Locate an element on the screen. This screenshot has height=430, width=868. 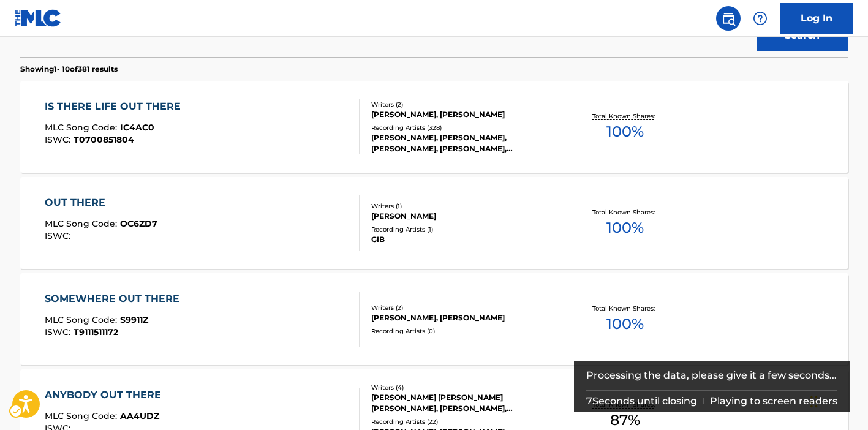
span: OC6ZD7 is located at coordinates (138, 224).